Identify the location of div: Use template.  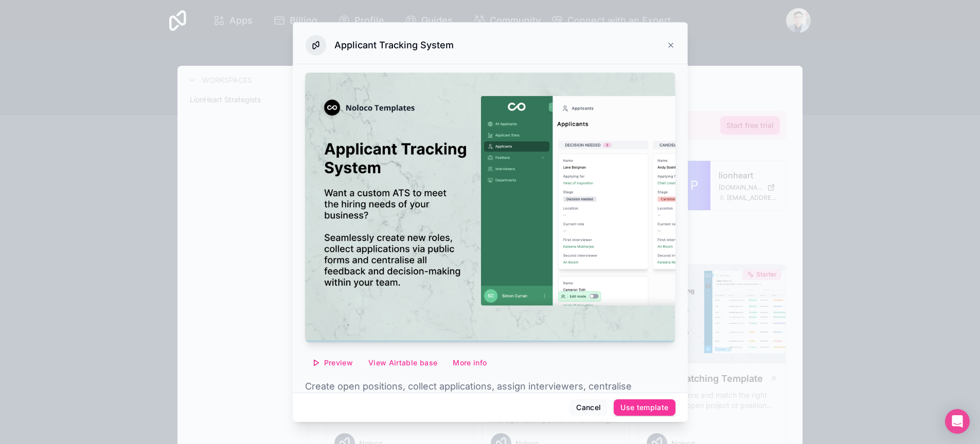
(644, 408).